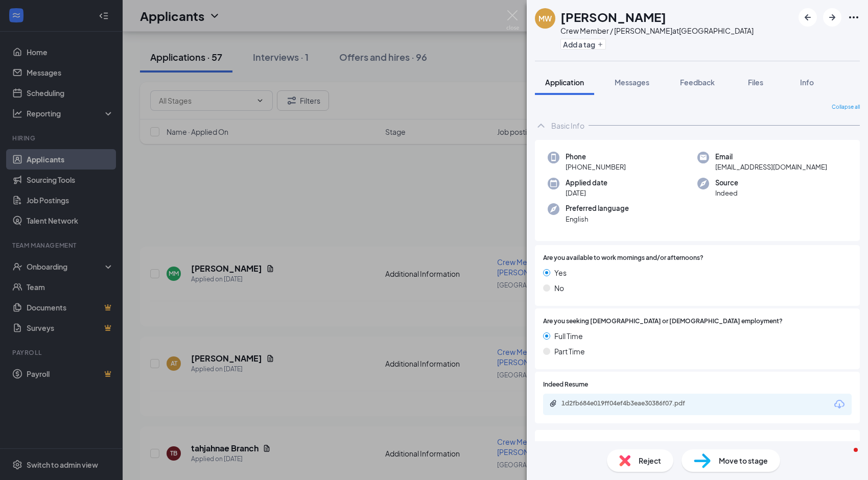 The image size is (868, 480). What do you see at coordinates (832, 17) in the screenshot?
I see `svg: ArrowRight` at bounding box center [832, 17].